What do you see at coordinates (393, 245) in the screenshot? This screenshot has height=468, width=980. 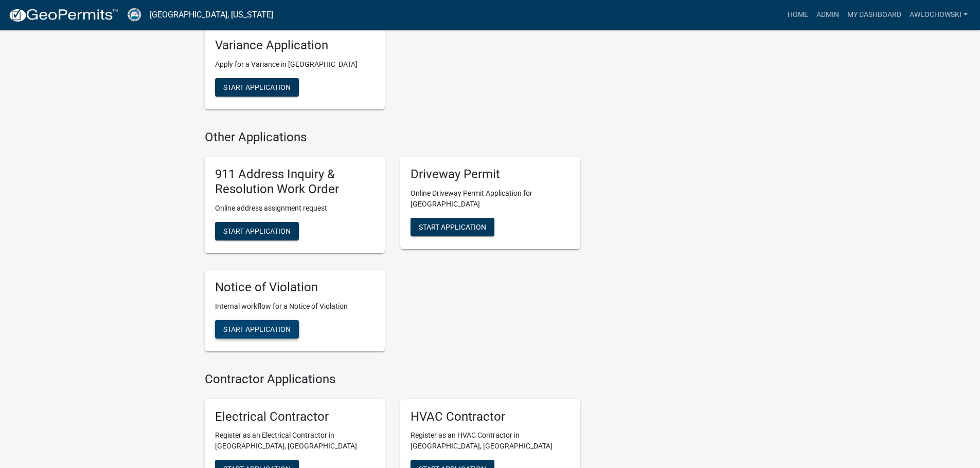 I see `wm-workflow-list-section: Other Applications` at bounding box center [393, 245].